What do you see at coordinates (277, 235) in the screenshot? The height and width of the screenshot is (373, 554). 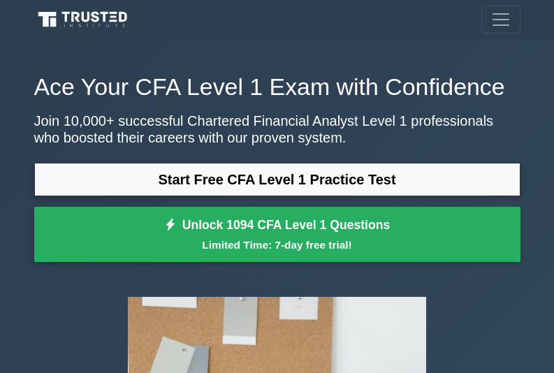 I see `a: Unlock 1094 CFA Level 1 QuestionsLimited Time: 7-day free trial!` at bounding box center [277, 235].